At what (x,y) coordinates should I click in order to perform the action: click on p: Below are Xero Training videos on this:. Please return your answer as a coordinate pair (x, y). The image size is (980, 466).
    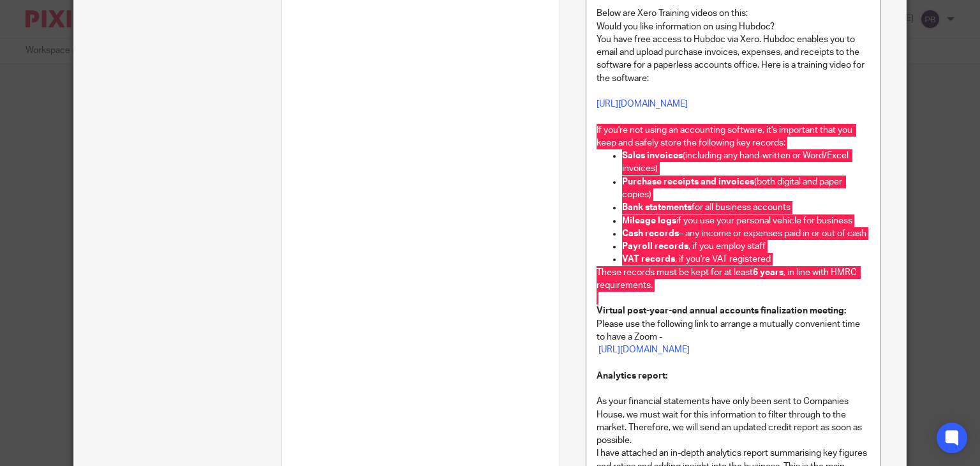
    Looking at the image, I should click on (733, 13).